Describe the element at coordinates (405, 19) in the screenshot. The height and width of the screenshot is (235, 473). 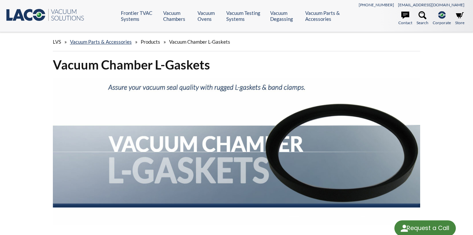
I see `a: Contact` at that location.